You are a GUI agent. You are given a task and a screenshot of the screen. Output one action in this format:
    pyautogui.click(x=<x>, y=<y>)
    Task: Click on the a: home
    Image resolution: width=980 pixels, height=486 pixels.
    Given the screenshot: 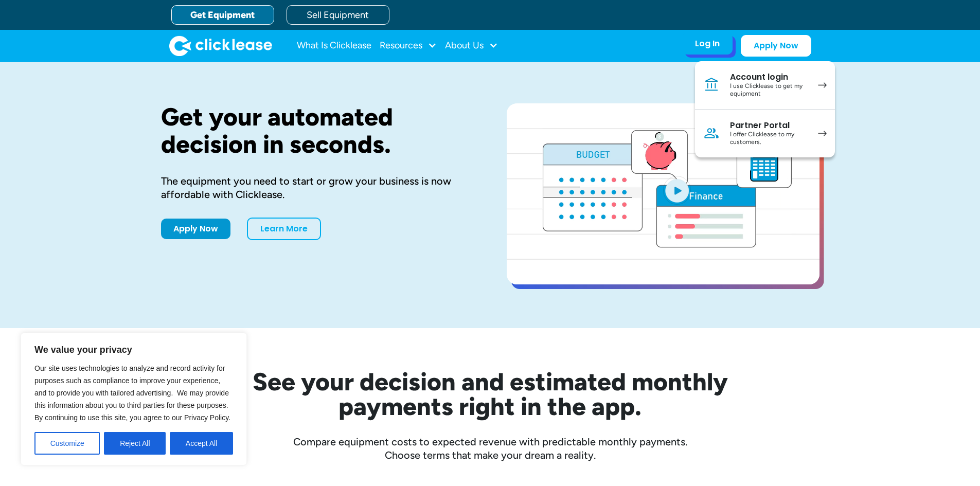 What is the action you would take?
    pyautogui.click(x=221, y=46)
    